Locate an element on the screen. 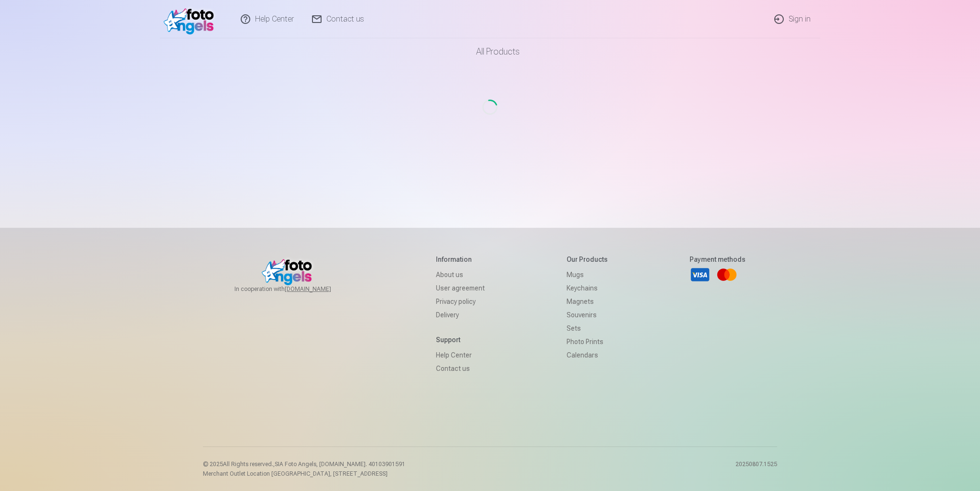 The width and height of the screenshot is (980, 491). a: Privacy policy is located at coordinates (460, 302).